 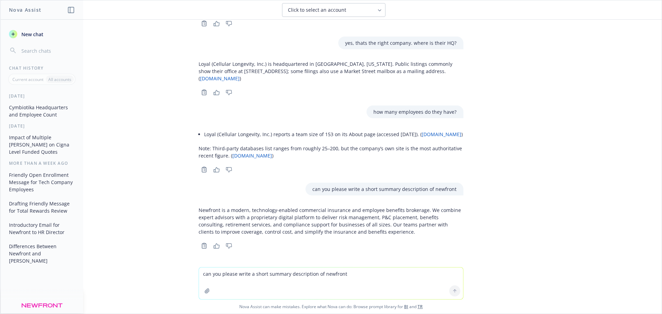 What do you see at coordinates (60, 79) in the screenshot?
I see `p: All accounts` at bounding box center [60, 79].